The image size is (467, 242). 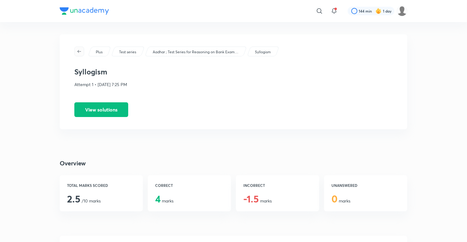 What do you see at coordinates (278, 185) in the screenshot?
I see `h6: INCORRECT` at bounding box center [278, 185].